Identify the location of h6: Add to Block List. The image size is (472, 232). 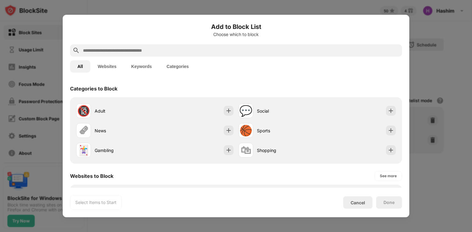
(236, 27).